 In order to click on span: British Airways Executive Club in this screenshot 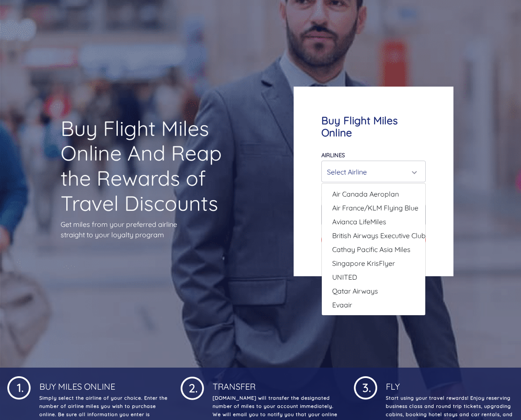, I will do `click(379, 235)`.